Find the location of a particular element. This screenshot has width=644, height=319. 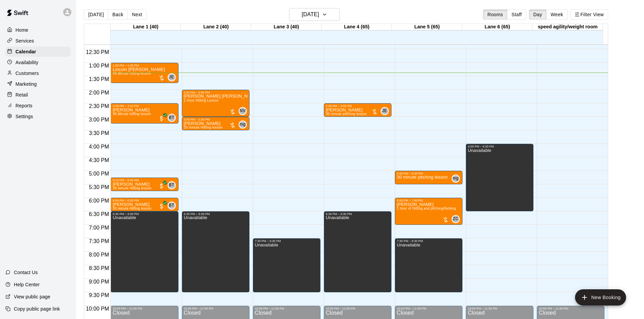

span: 1 Hour Hitting Lesson is located at coordinates (201, 100).